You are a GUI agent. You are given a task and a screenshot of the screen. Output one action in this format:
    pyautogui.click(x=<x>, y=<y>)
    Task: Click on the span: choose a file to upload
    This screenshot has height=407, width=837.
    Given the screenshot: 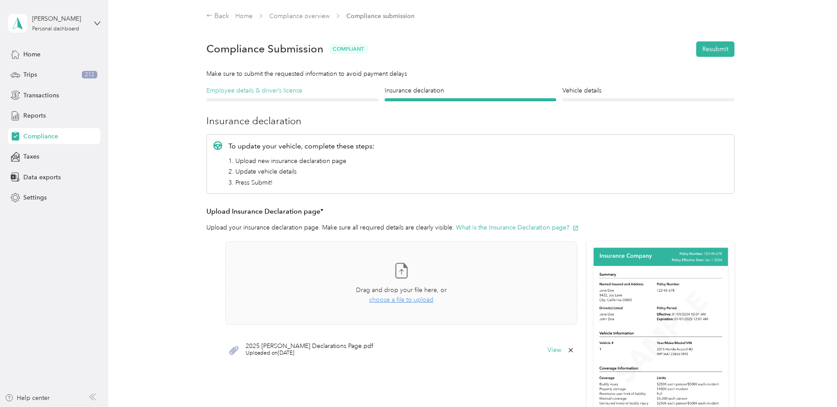 What is the action you would take?
    pyautogui.click(x=402, y=299)
    